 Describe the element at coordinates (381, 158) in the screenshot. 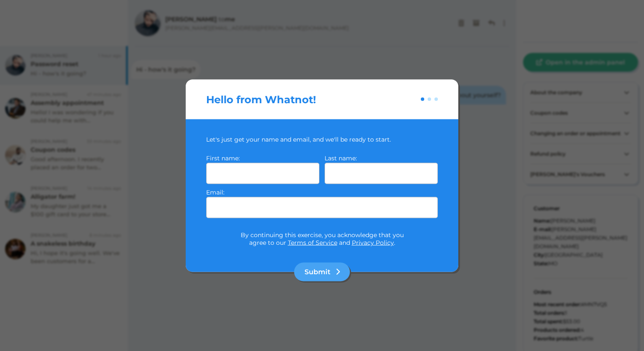

I see `div: Last name :` at that location.